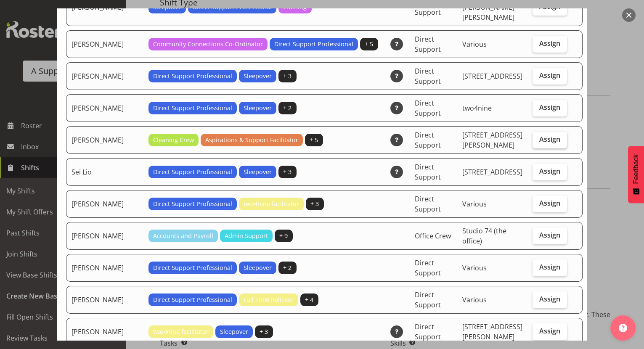 The height and width of the screenshot is (349, 644). I want to click on span: + 4, so click(309, 300).